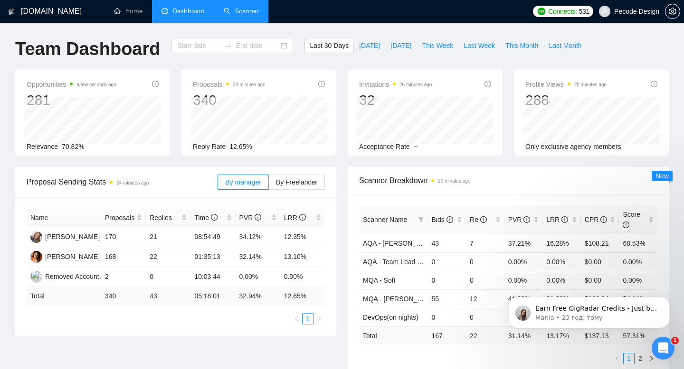  Describe the element at coordinates (168, 237) in the screenshot. I see `td: 21` at that location.